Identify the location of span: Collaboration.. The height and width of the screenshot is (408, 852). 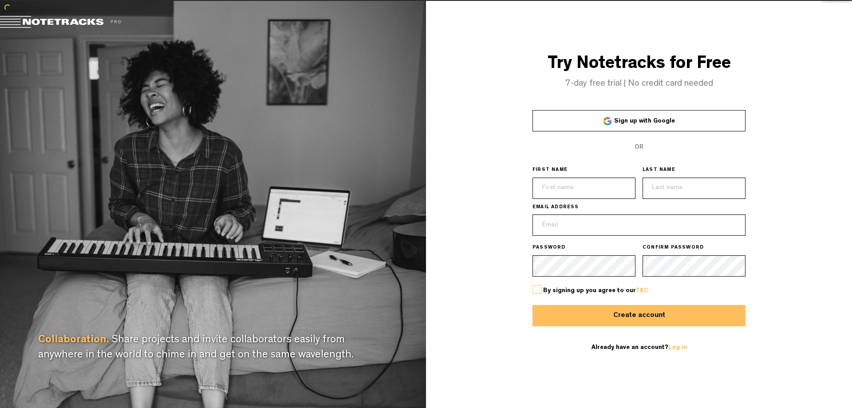
(74, 340).